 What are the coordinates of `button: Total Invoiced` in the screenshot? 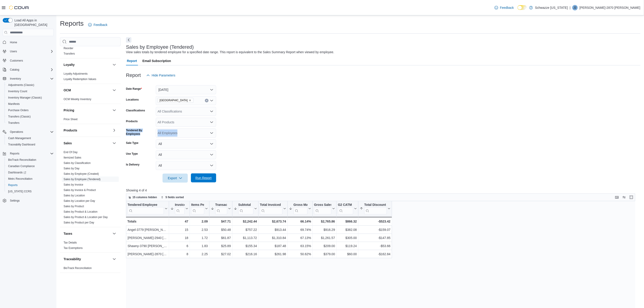 It's located at (273, 209).